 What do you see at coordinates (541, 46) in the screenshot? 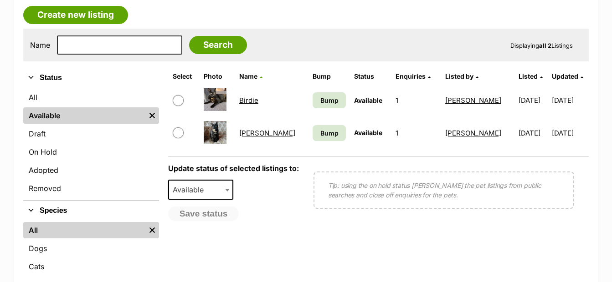
I see `span: Displaying Listings` at bounding box center [541, 46].